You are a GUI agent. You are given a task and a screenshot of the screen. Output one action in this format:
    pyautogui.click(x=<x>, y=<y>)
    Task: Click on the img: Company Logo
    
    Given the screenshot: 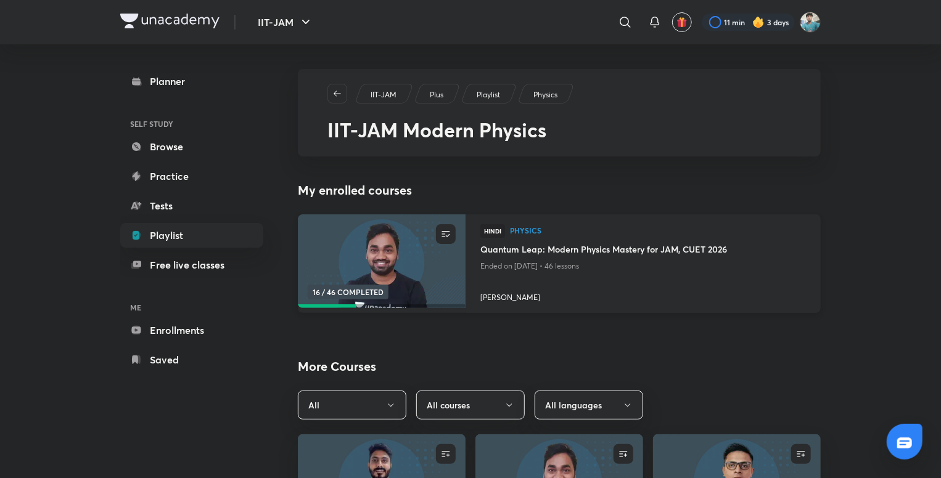 What is the action you would take?
    pyautogui.click(x=170, y=21)
    